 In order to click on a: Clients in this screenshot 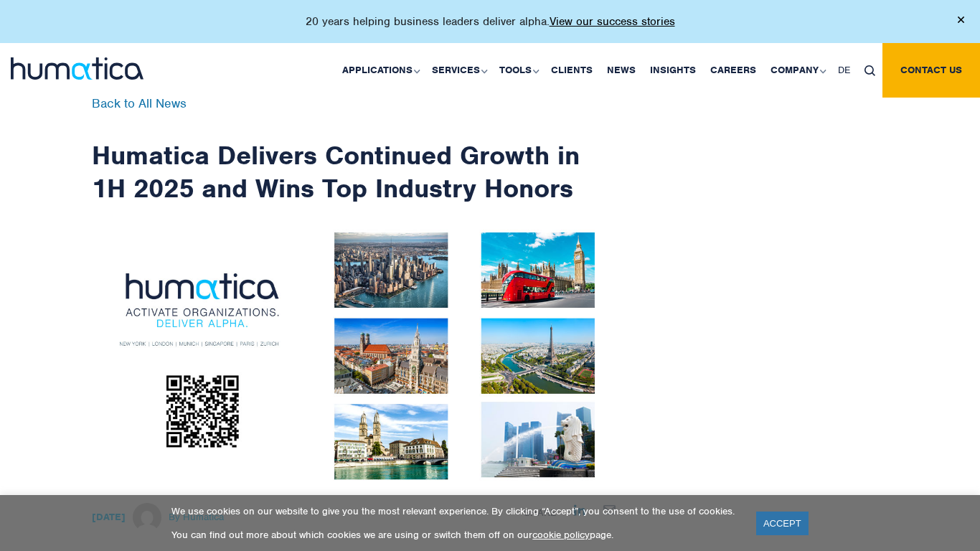, I will do `click(572, 70)`.